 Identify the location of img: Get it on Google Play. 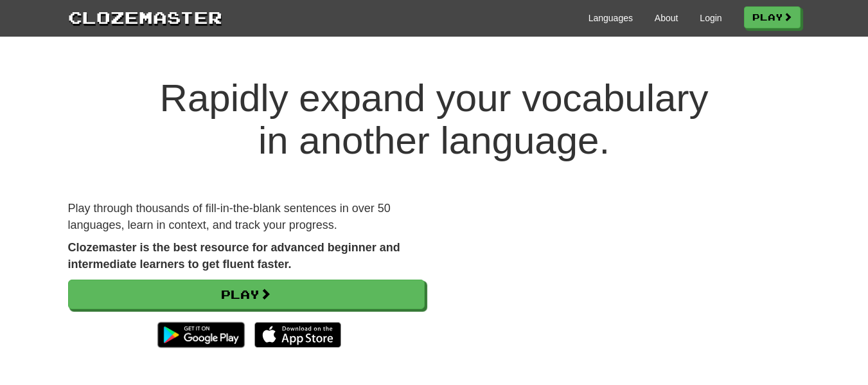
(201, 335).